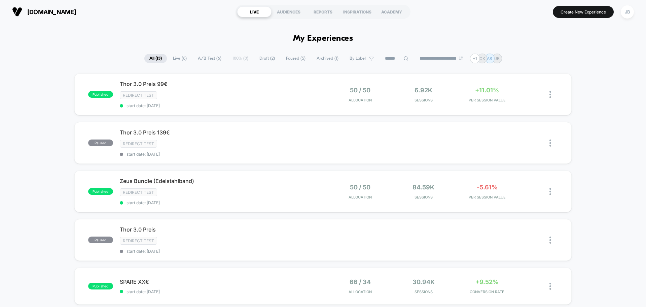 This screenshot has height=307, width=646. What do you see at coordinates (487, 90) in the screenshot?
I see `span: +11.01%` at bounding box center [487, 90].